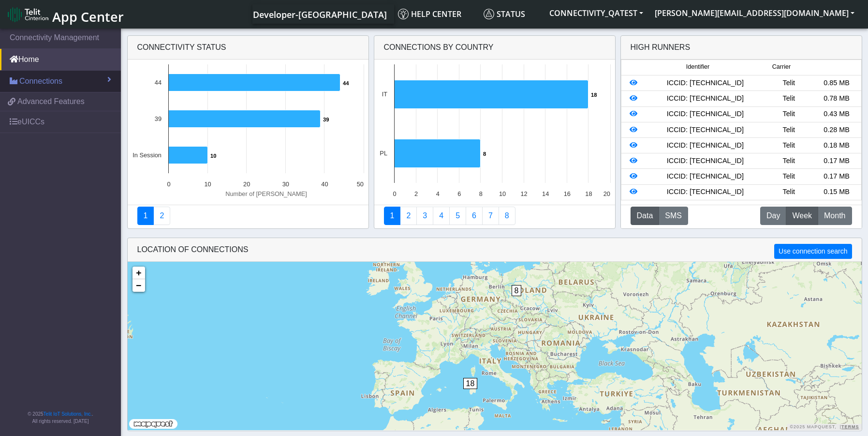 Image resolution: width=868 pixels, height=436 pixels. Describe the element at coordinates (392, 216) in the screenshot. I see `a: Connections By Country` at that location.